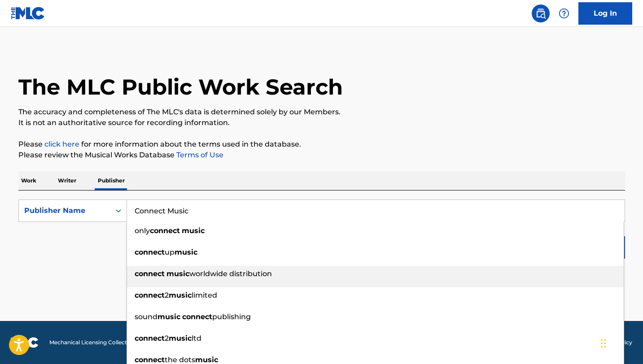 The image size is (643, 364). What do you see at coordinates (322, 123) in the screenshot?
I see `p: It is not an authoritative source for recording information.` at bounding box center [322, 123].